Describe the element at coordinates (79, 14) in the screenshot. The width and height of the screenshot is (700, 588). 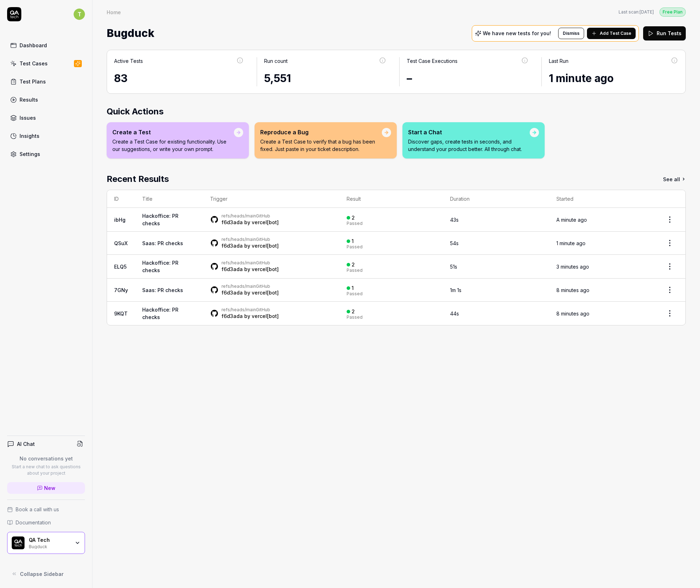
I see `button: T` at that location.